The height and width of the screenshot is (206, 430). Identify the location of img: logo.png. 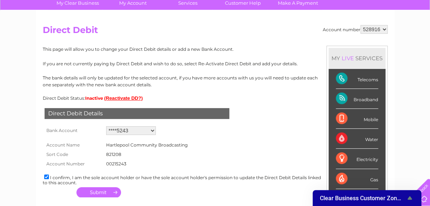
(34, 30).